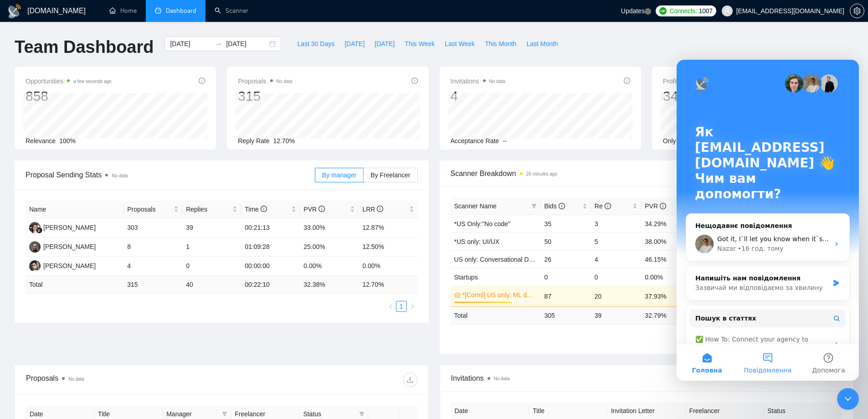 The height and width of the screenshot is (419, 868). What do you see at coordinates (316, 43) in the screenshot?
I see `span: Last 30 Days` at bounding box center [316, 43].